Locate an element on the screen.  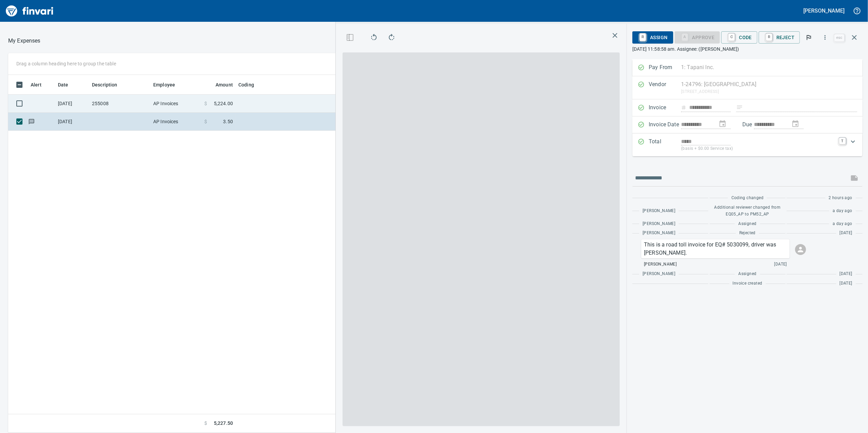
span: This records your message into the invoice and notifies anyone mentioned is located at coordinates (854, 178).